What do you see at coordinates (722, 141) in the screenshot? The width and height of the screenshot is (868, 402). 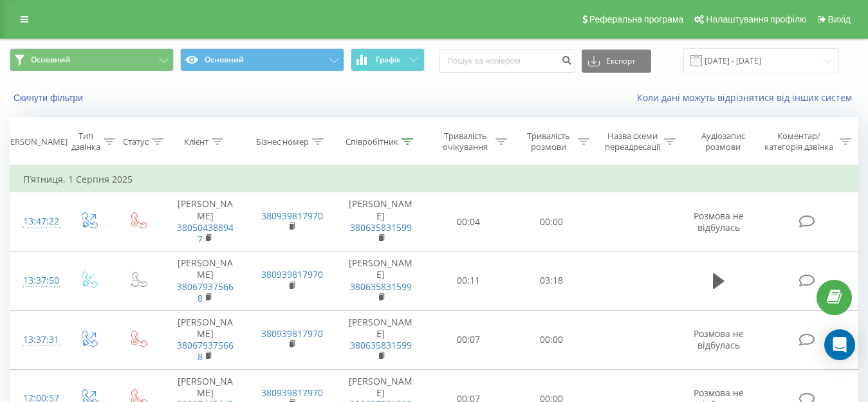 I see `div: Аудіозапис розмови` at bounding box center [722, 141].